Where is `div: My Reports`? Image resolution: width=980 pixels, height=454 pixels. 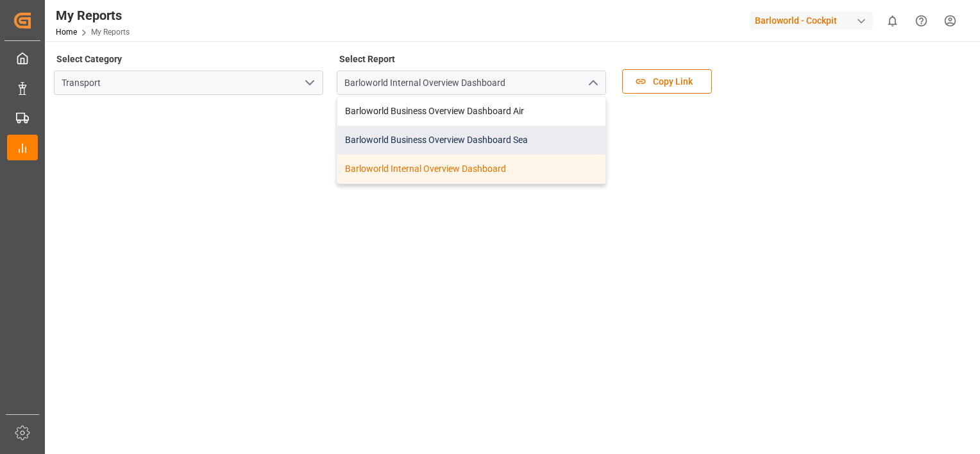
div: My Reports is located at coordinates (93, 15).